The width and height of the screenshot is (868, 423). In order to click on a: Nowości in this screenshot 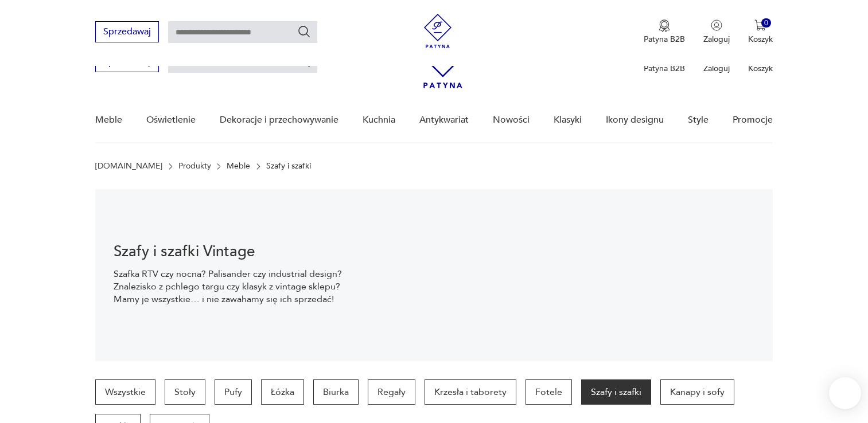, I will do `click(511, 120)`.